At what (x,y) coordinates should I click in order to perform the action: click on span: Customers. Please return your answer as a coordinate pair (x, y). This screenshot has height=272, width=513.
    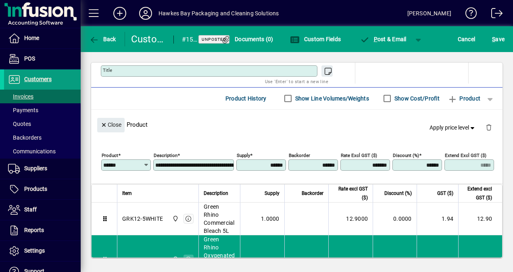
    Looking at the image, I should click on (38, 79).